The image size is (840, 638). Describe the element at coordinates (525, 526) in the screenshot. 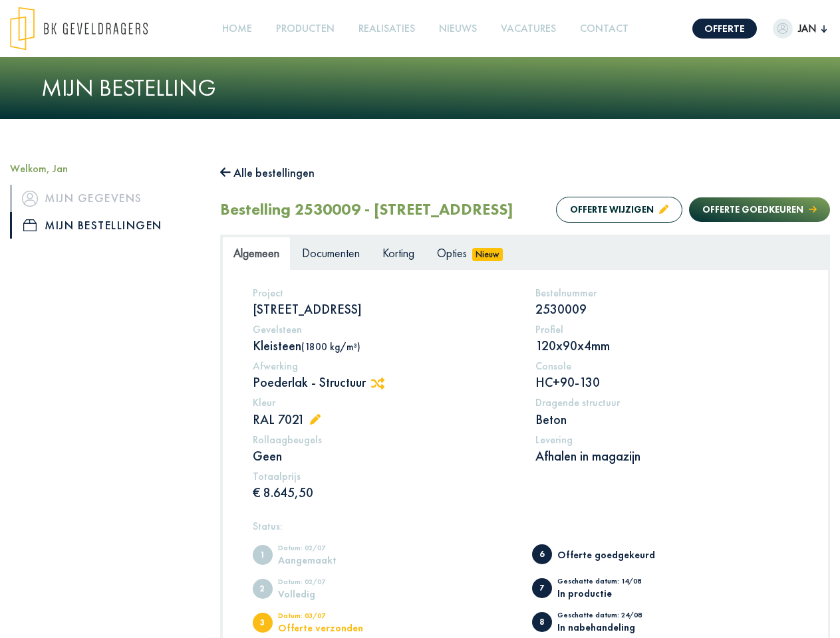

I see `h5: Status:` at that location.